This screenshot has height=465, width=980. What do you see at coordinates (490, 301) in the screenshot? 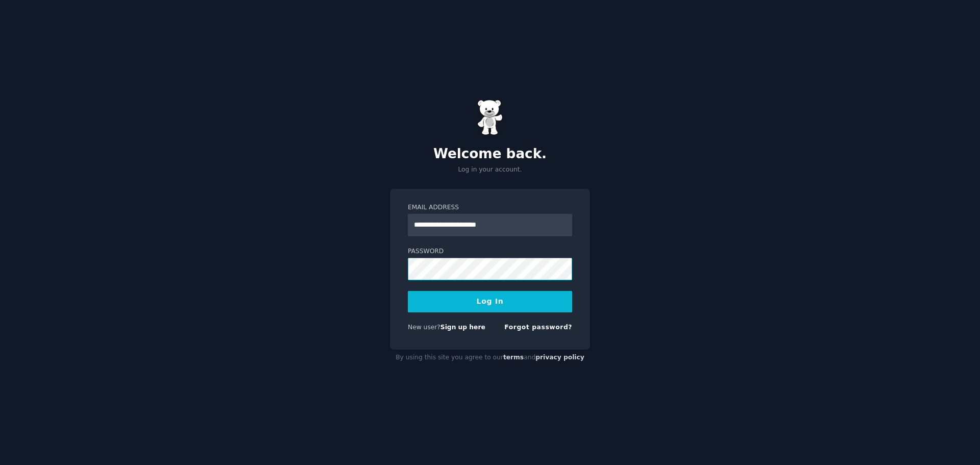
I see `button: Log In` at bounding box center [490, 301].